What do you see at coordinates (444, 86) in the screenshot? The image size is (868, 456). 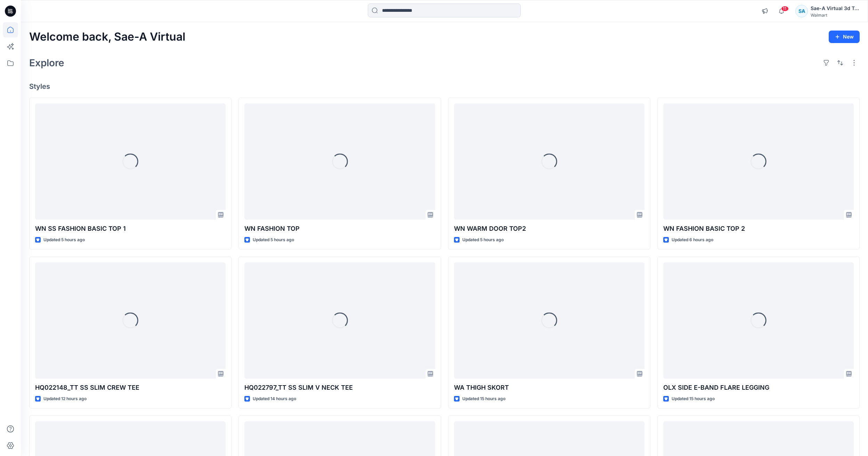 I see `h4: Styles` at bounding box center [444, 86].